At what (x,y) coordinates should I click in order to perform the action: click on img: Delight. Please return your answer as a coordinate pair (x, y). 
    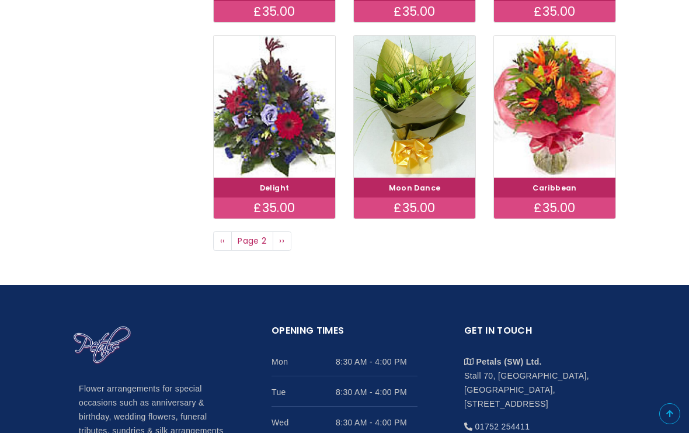
    Looking at the image, I should click on (275, 106).